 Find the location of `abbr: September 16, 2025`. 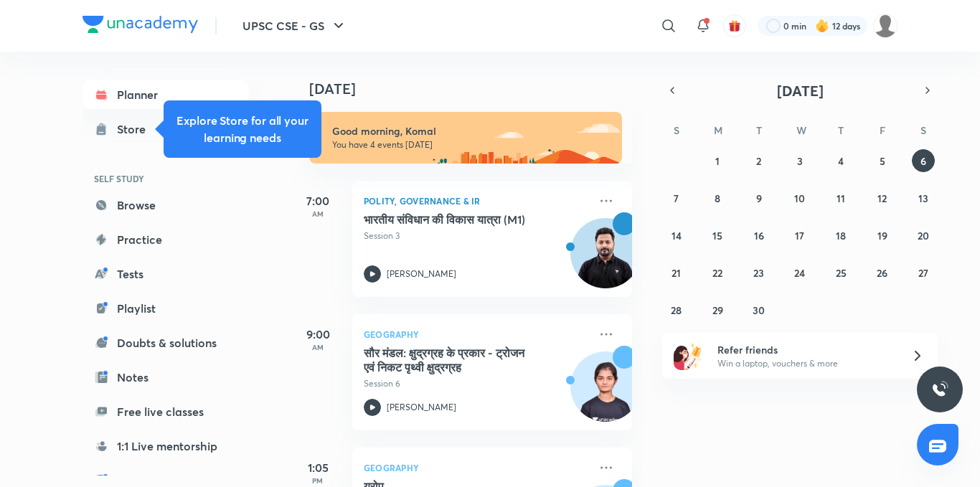

abbr: September 16, 2025 is located at coordinates (758, 235).